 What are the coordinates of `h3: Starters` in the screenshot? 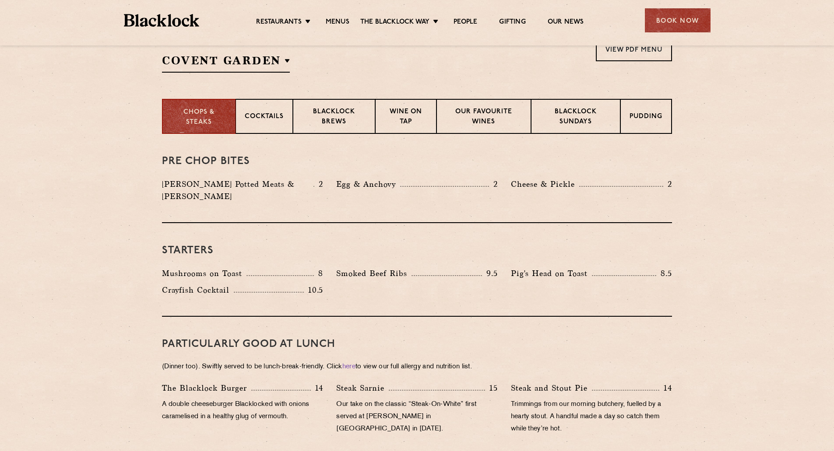 It's located at (417, 251).